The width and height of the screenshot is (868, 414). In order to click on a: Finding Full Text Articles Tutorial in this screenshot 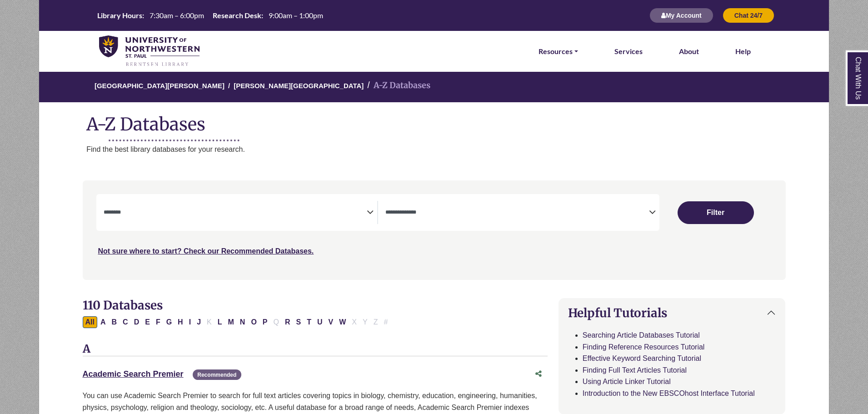, I will do `click(634, 369)`.